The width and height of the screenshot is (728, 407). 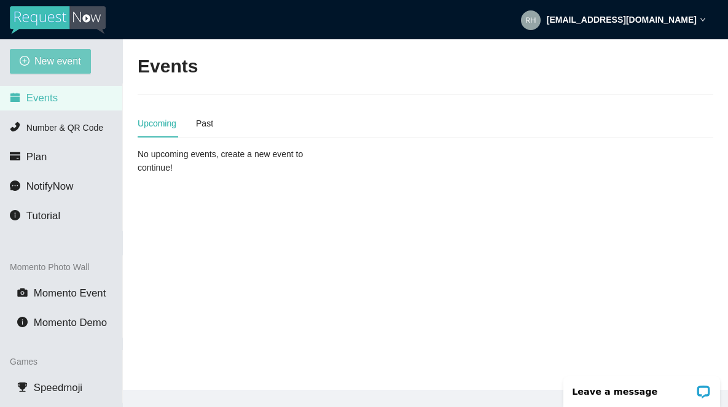 What do you see at coordinates (70, 323) in the screenshot?
I see `span: Momento Demo` at bounding box center [70, 323].